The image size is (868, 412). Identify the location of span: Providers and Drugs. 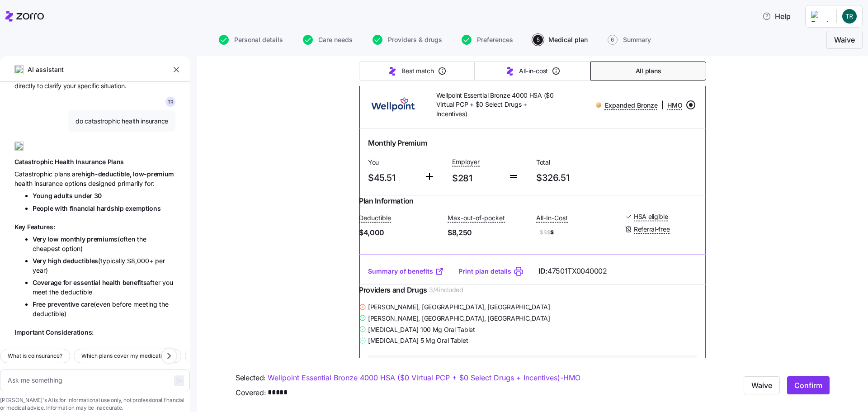
(393, 290).